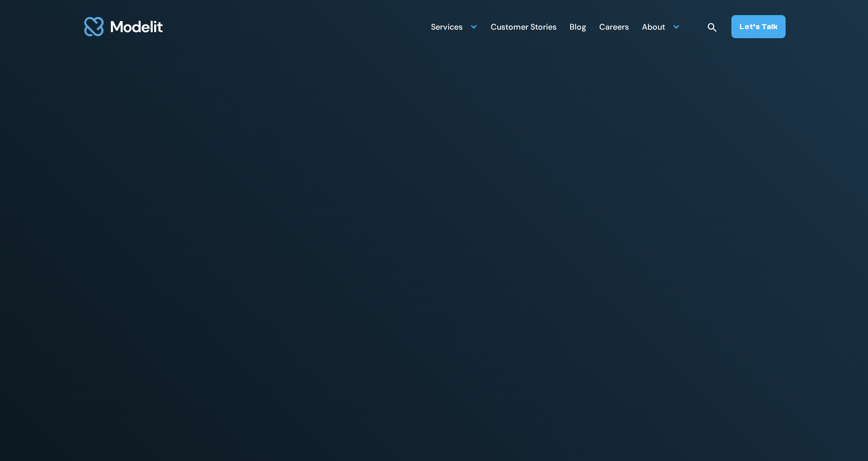 The width and height of the screenshot is (868, 461). Describe the element at coordinates (614, 26) in the screenshot. I see `a: Careers` at that location.